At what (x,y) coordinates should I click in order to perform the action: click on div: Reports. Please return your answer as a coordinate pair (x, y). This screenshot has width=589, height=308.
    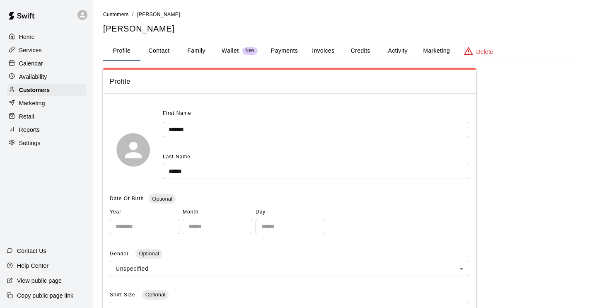
    Looking at the image, I should click on (46, 130).